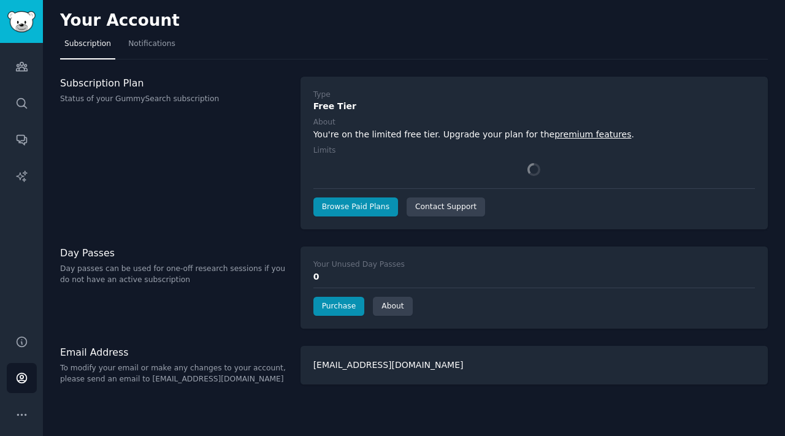  What do you see at coordinates (324, 123) in the screenshot?
I see `div: About` at bounding box center [324, 123].